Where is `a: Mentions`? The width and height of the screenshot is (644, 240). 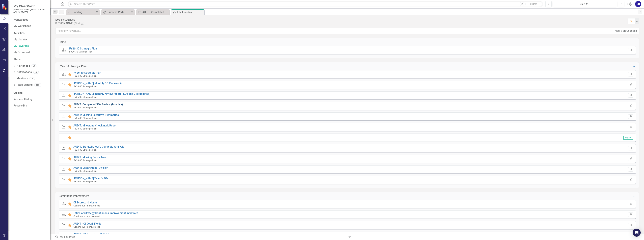
a: Mentions is located at coordinates (22, 78).